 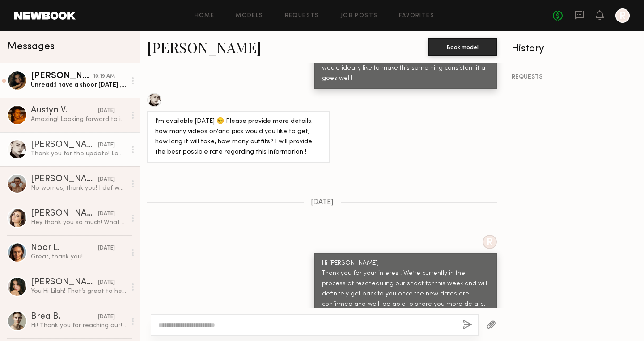 What do you see at coordinates (78, 291) in the screenshot?
I see `div: You: Hi Lilah! That’s great to hear! We’re currently in the process of planning our upcoming shoo...` at bounding box center [78, 291].